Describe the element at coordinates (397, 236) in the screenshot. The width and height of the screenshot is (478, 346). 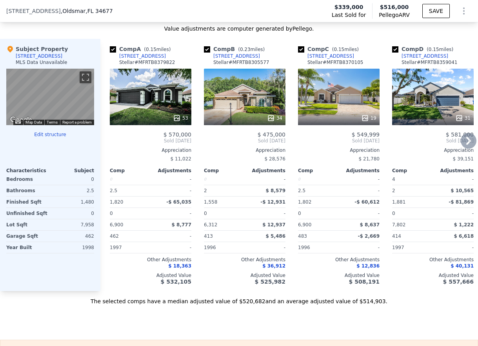
I see `span: 414` at that location.